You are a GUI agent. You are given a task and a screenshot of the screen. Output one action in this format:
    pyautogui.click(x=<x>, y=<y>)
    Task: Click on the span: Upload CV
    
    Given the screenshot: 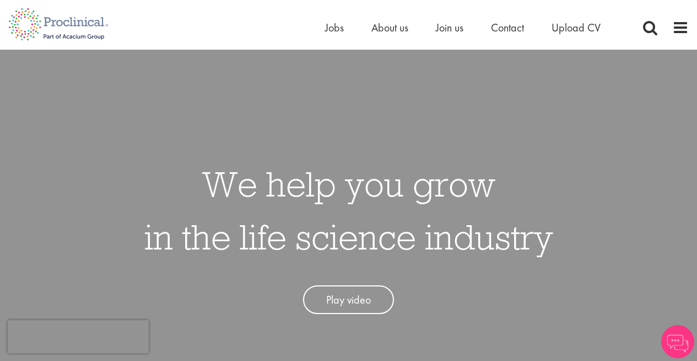 What is the action you would take?
    pyautogui.click(x=576, y=28)
    